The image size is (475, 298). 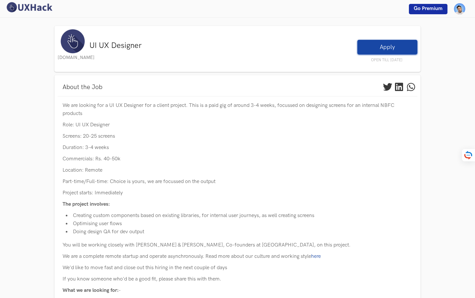 What do you see at coordinates (238, 257) in the screenshot?
I see `p: We are a complete remote startup and operate asynchronously. Read more about our culture and work...` at bounding box center [238, 257].